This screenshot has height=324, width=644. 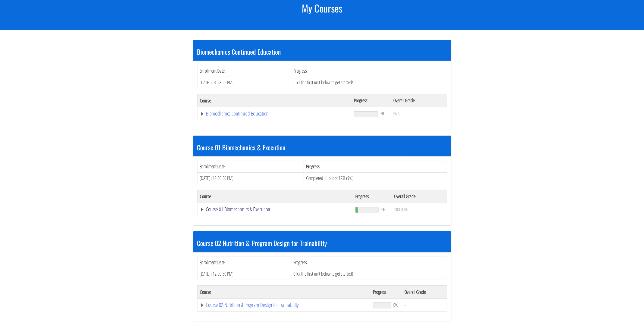 What do you see at coordinates (284, 305) in the screenshot?
I see `a: Course 02 Nutrition & Program Design for Trainability` at bounding box center [284, 305].